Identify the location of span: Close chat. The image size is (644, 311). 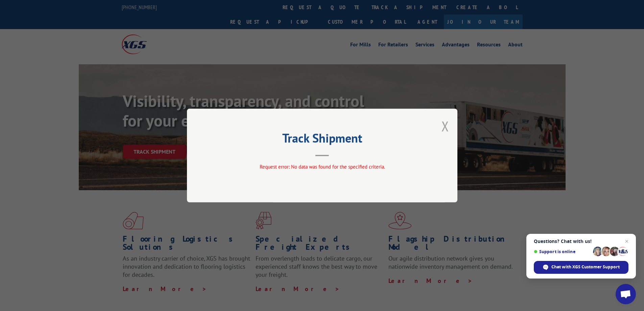
(627, 241).